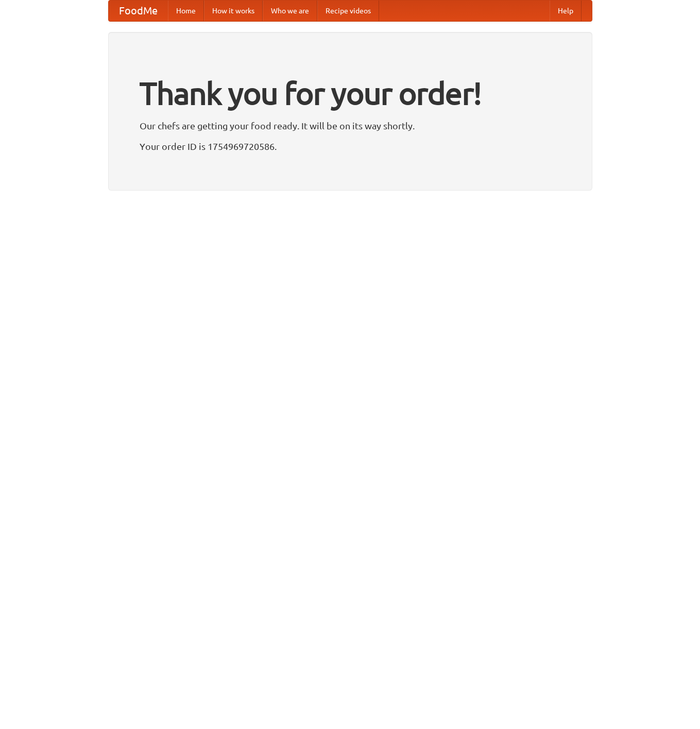  Describe the element at coordinates (348, 10) in the screenshot. I see `a: Recipe videos` at that location.